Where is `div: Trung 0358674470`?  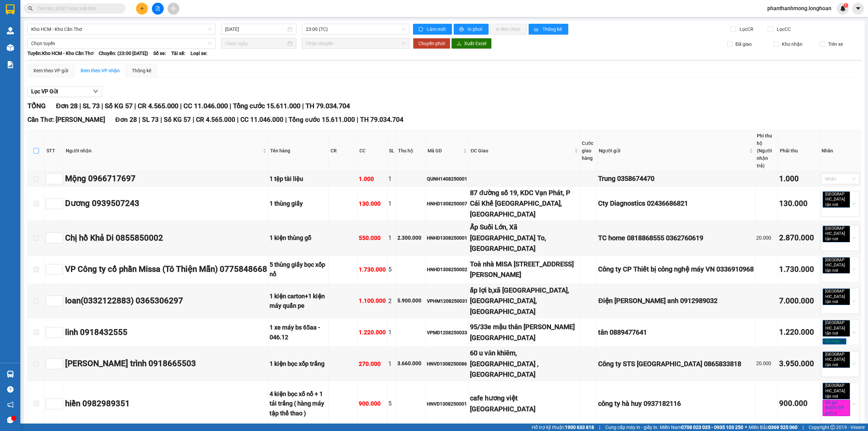
div: Trung 0358674470 is located at coordinates (676, 178).